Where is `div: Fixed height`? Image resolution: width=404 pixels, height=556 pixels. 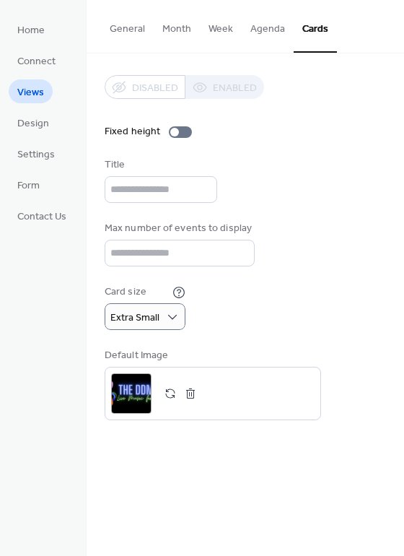
div: Fixed height is located at coordinates (132, 131).